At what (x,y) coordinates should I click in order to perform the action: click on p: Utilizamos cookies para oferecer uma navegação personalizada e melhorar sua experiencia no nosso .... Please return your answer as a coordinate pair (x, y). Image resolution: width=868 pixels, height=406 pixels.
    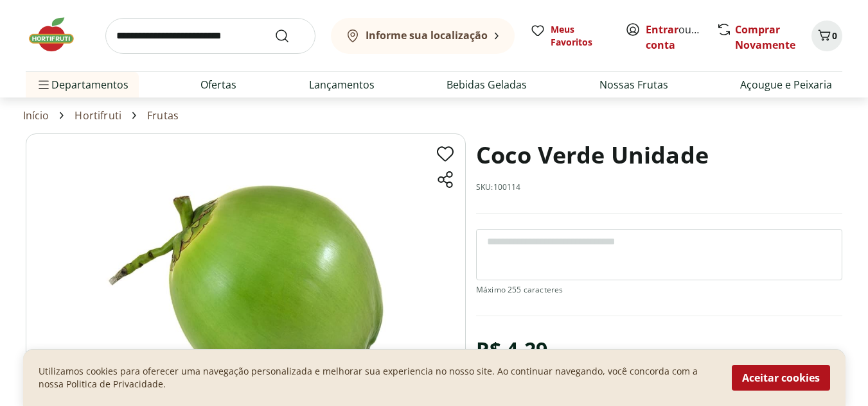
    Looking at the image, I should click on (377, 378).